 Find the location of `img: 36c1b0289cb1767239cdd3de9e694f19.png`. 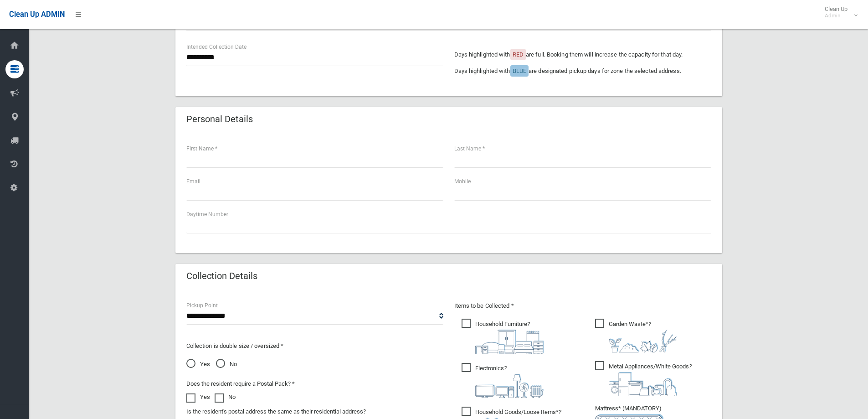

img: 36c1b0289cb1767239cdd3de9e694f19.png is located at coordinates (643, 384).